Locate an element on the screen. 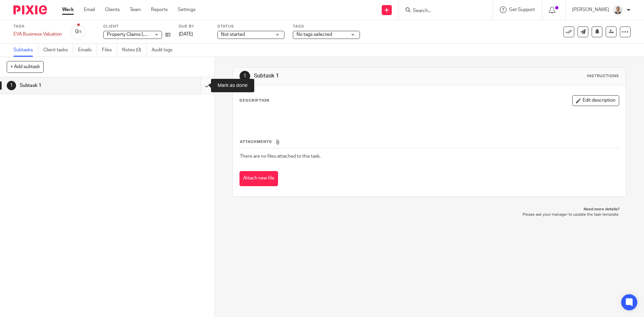  a: Reports is located at coordinates (159, 10).